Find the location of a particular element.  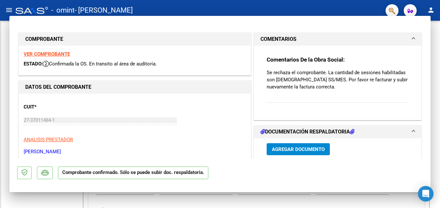

strong: DATOS DEL COMPROBANTE is located at coordinates (58, 87).